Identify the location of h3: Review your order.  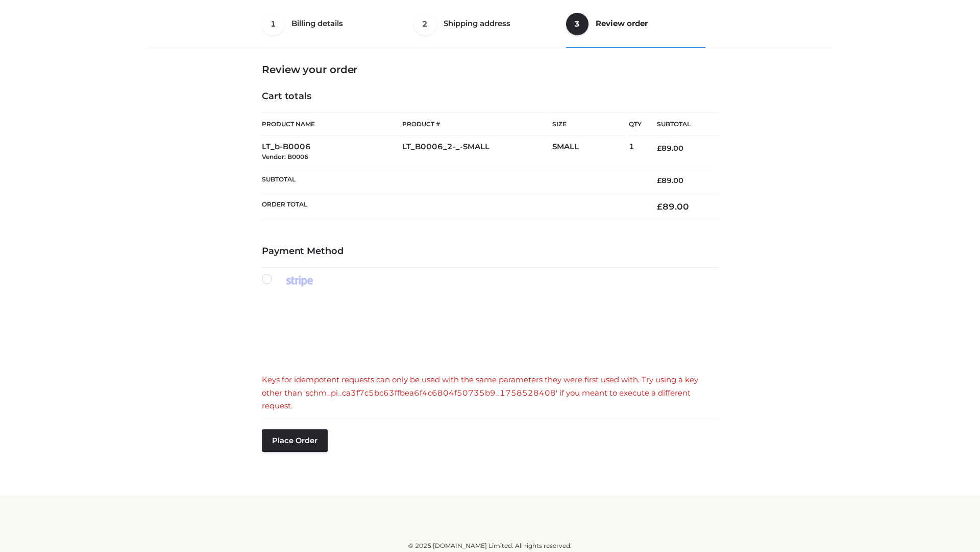
(490, 69).